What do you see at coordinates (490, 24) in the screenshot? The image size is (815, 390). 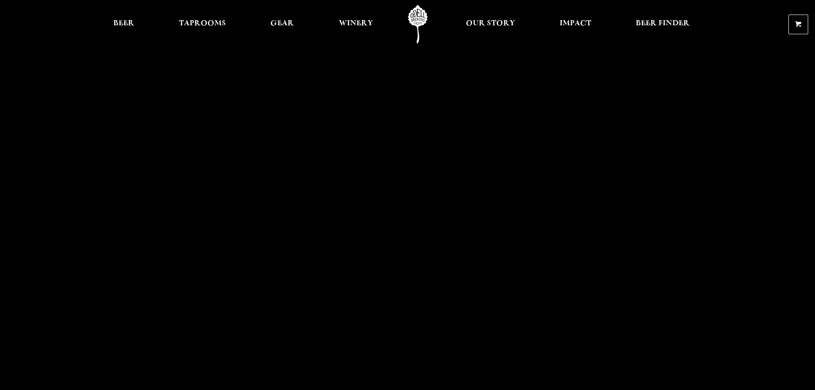 I see `span: Our Story` at bounding box center [490, 24].